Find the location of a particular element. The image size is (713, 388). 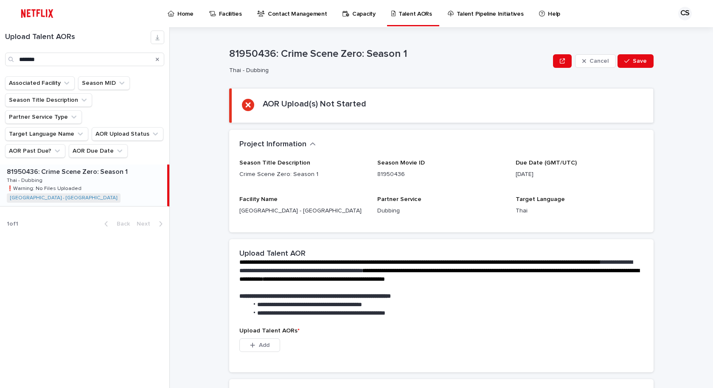

span: Save is located at coordinates (640, 61).